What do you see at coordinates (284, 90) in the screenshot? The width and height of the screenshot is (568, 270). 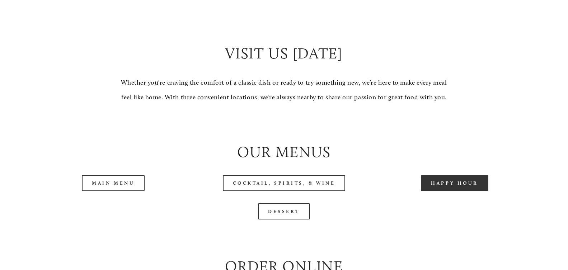 I see `p: Whether you're craving the comfort of a classic dish or ready to try something new, we’re here to...` at bounding box center [284, 90].